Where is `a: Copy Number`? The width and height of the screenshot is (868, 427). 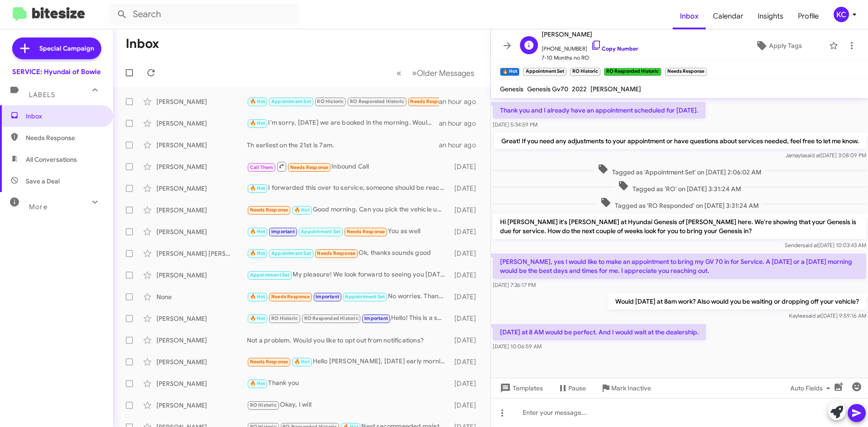 a: Copy Number is located at coordinates (614, 48).